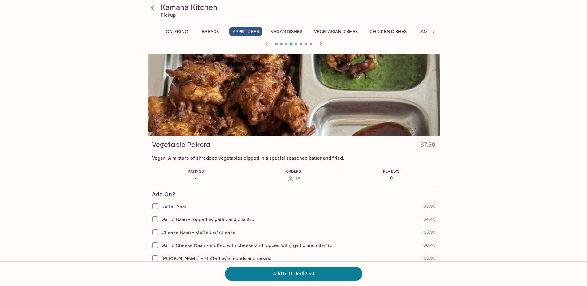 This screenshot has width=587, height=286. What do you see at coordinates (246, 32) in the screenshot?
I see `button: Appetizers` at bounding box center [246, 32].